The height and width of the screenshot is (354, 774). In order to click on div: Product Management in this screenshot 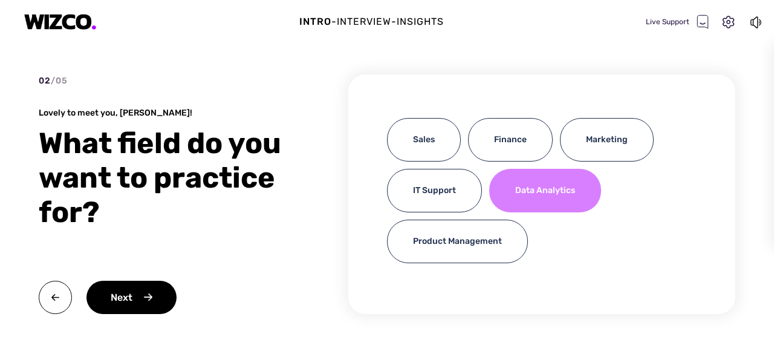, I will do `click(457, 241)`.